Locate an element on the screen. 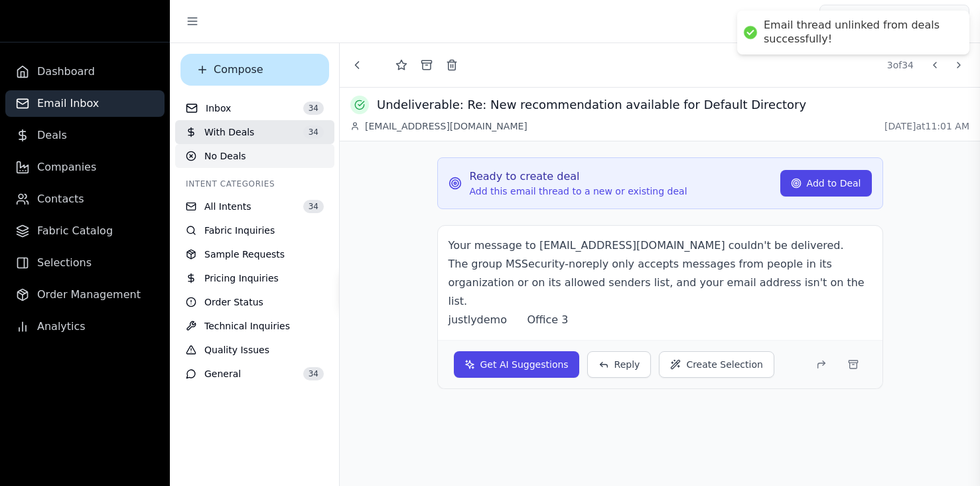 This screenshot has height=486, width=980. button: Previous email (Left arrow) is located at coordinates (935, 65).